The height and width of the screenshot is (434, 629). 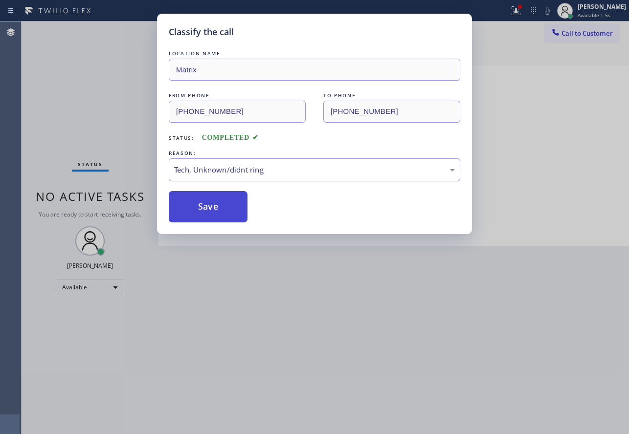 What do you see at coordinates (181, 138) in the screenshot?
I see `span: Status:` at bounding box center [181, 138].